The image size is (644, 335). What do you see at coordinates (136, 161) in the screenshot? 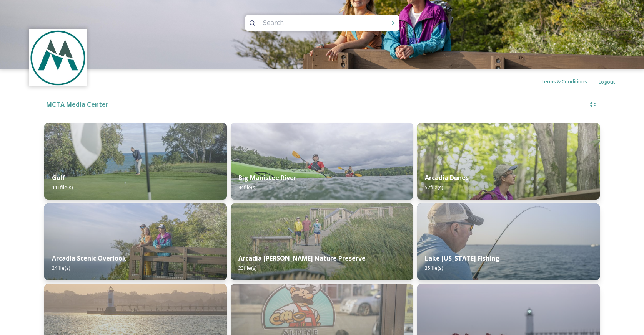
I see `img: 4d762ede-6a63-4d59-aeba-a6797e8e5e2e.jpg` at bounding box center [136, 161].